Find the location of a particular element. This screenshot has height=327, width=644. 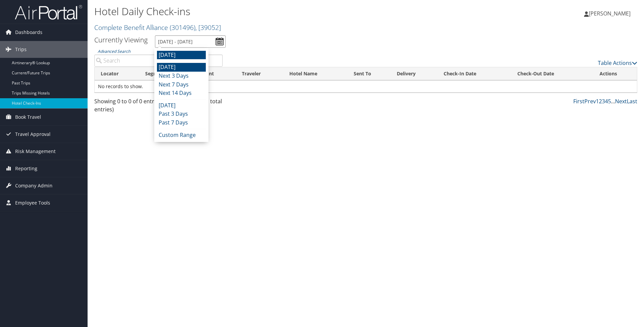

span: Risk Management is located at coordinates (35, 152).